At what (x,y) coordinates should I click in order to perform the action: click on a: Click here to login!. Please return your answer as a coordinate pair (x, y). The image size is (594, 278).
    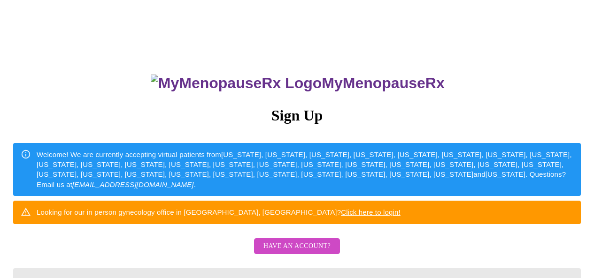
    Looking at the image, I should click on (370, 212).